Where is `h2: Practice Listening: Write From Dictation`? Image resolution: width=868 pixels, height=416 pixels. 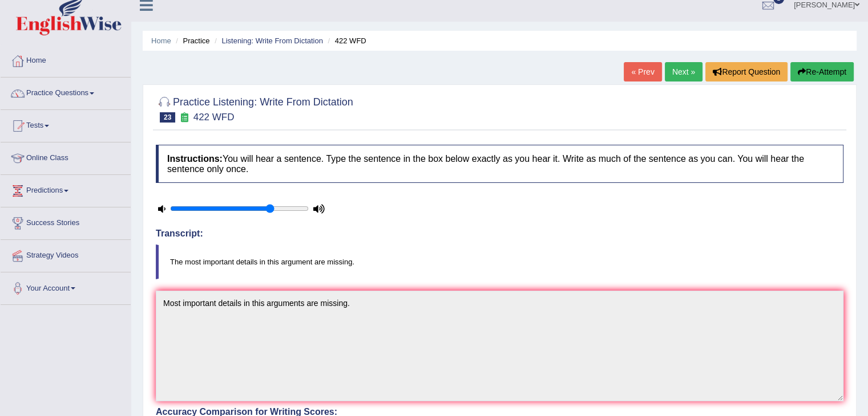
h2: Practice Listening: Write From Dictation is located at coordinates (255, 108).